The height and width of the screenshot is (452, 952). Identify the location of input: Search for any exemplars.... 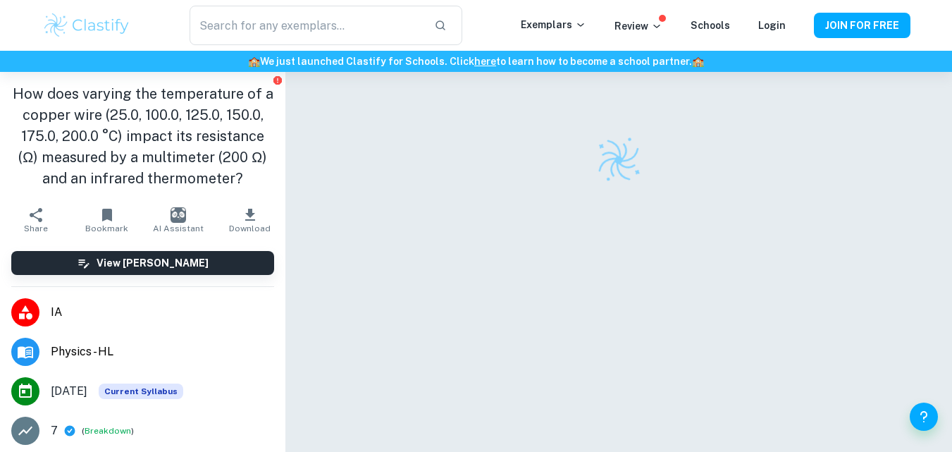
(306, 25).